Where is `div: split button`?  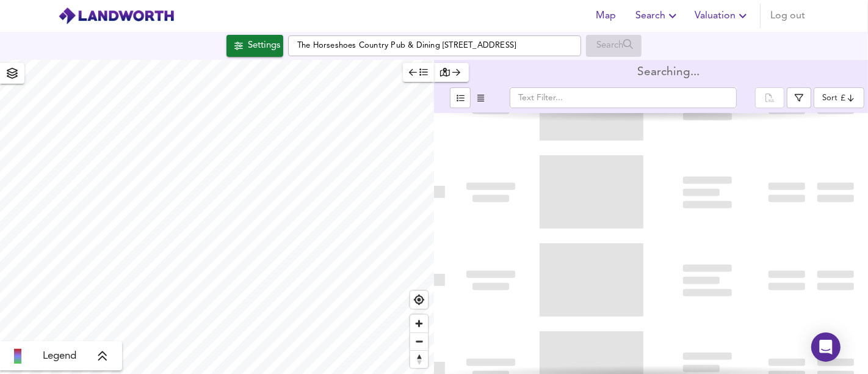 div: split button is located at coordinates (770, 97).